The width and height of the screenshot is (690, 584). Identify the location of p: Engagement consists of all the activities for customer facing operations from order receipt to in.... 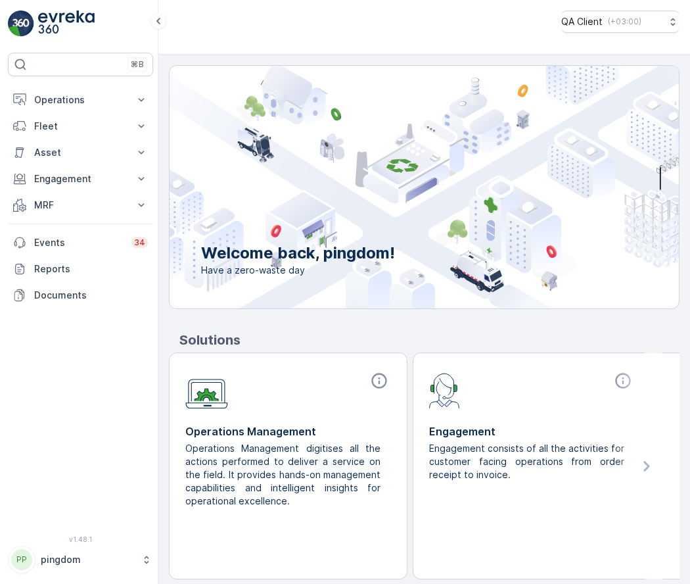
(527, 461).